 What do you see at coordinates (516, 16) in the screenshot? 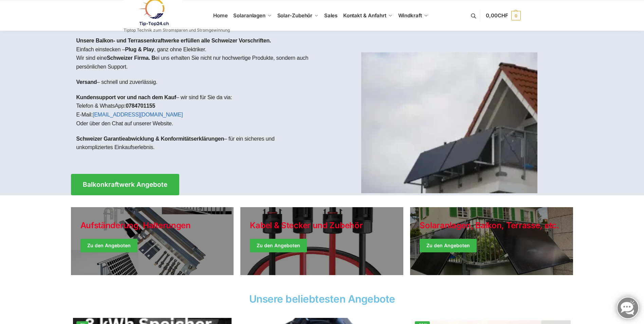
I see `span: 0` at bounding box center [516, 16].